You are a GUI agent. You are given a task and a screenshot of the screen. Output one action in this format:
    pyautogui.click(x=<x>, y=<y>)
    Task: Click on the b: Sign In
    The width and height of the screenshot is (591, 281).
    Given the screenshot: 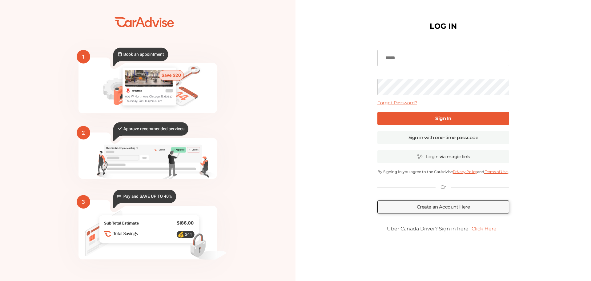 What is the action you would take?
    pyautogui.click(x=444, y=118)
    